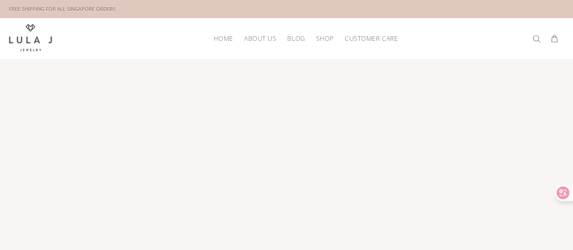 The image size is (573, 250). Describe the element at coordinates (296, 38) in the screenshot. I see `span: BLOG` at that location.